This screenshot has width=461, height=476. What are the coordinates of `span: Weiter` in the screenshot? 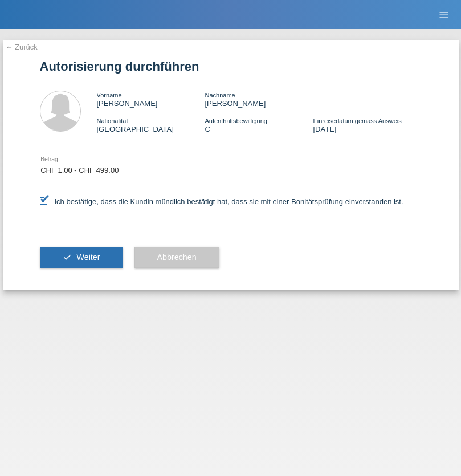 It's located at (88, 257).